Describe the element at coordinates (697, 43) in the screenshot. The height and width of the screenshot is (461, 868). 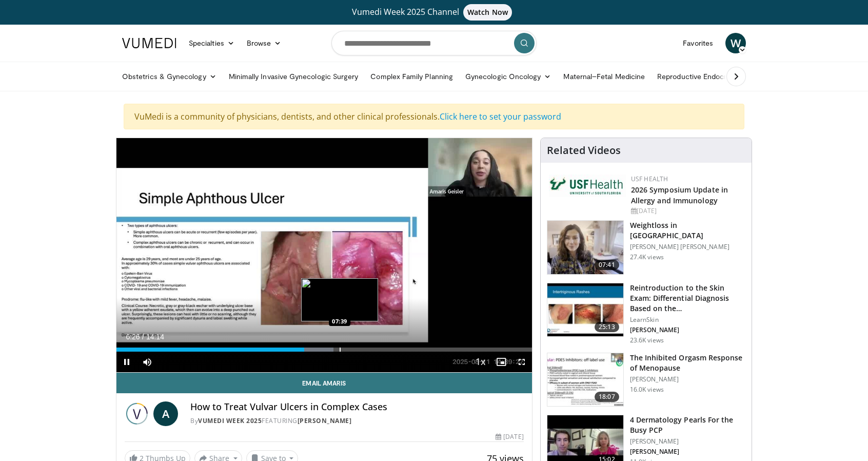
I see `a: Favorites` at that location.